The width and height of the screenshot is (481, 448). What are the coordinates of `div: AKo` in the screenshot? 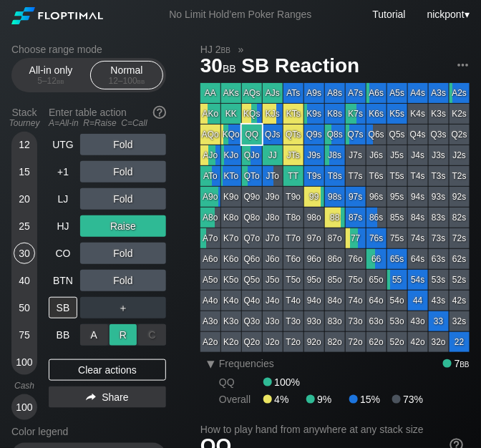 It's located at (211, 114).